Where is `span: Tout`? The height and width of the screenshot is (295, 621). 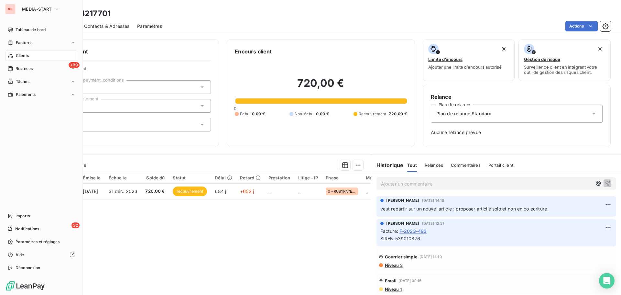
span: Tout is located at coordinates (412, 165).